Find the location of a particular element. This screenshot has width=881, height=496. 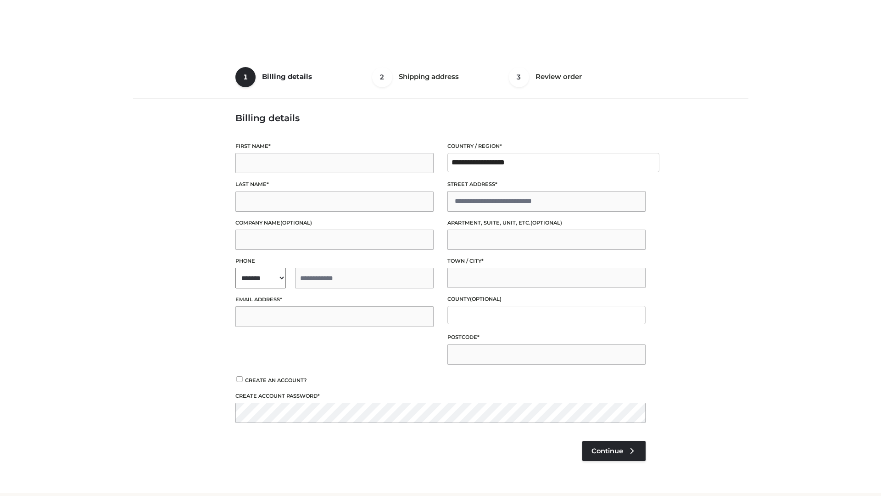

a: Continue is located at coordinates (614, 451).